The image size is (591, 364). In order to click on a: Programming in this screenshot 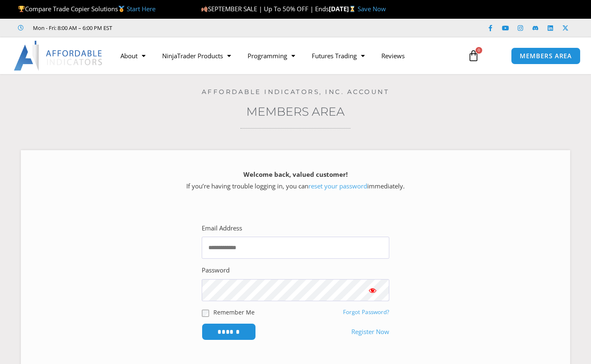, I will do `click(271, 56)`.